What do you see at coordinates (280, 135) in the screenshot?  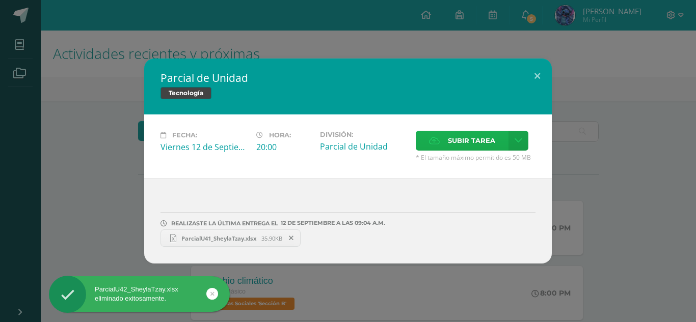 I see `span: Hora:` at bounding box center [280, 135].